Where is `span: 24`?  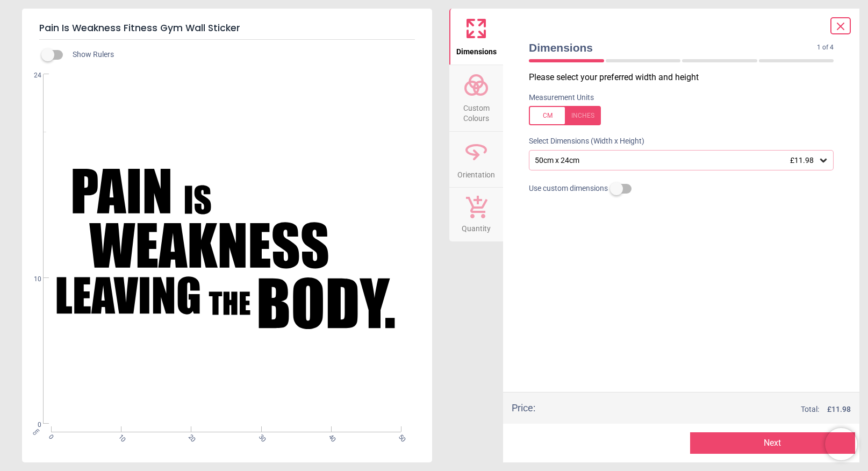 span: 24 is located at coordinates (31, 75).